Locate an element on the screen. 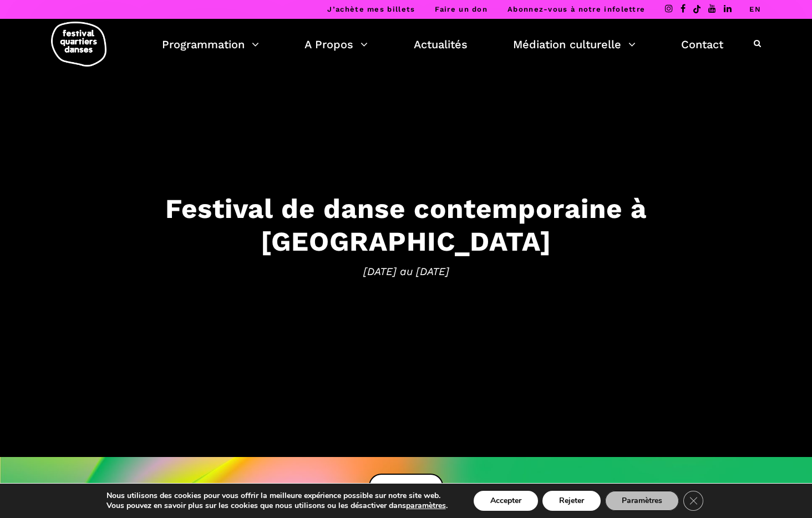 This screenshot has width=812, height=518. a: Abonnez-vous à notre infolettre is located at coordinates (576, 9).